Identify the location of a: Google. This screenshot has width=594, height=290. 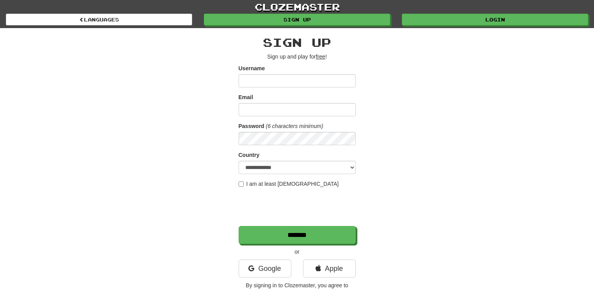
(265, 269).